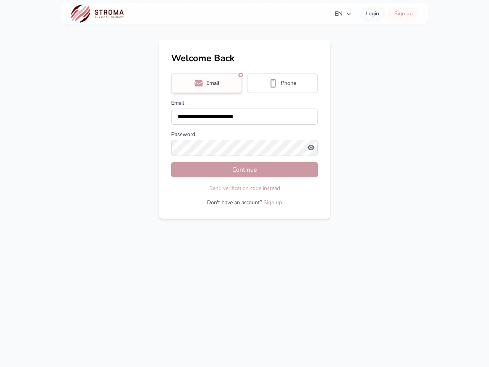  What do you see at coordinates (289, 83) in the screenshot?
I see `span: Phone` at bounding box center [289, 83].